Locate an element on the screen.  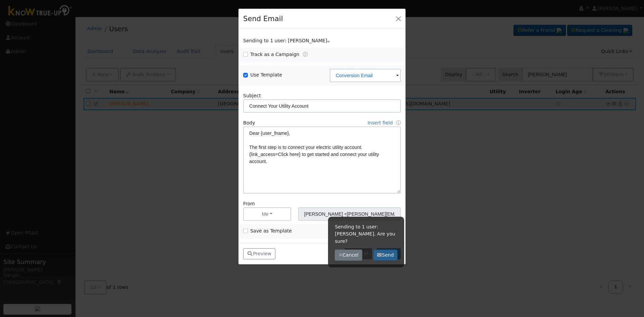
a: Fields is located at coordinates (398, 123).